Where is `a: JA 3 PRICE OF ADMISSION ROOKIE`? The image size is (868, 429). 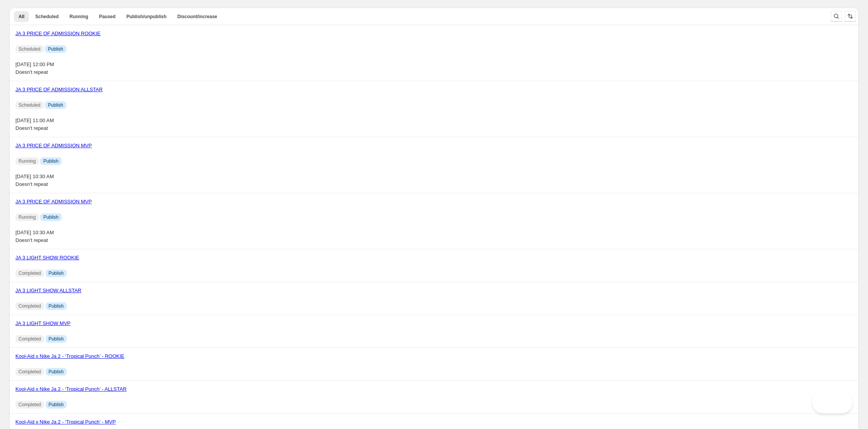 a: JA 3 PRICE OF ADMISSION ROOKIE is located at coordinates (58, 33).